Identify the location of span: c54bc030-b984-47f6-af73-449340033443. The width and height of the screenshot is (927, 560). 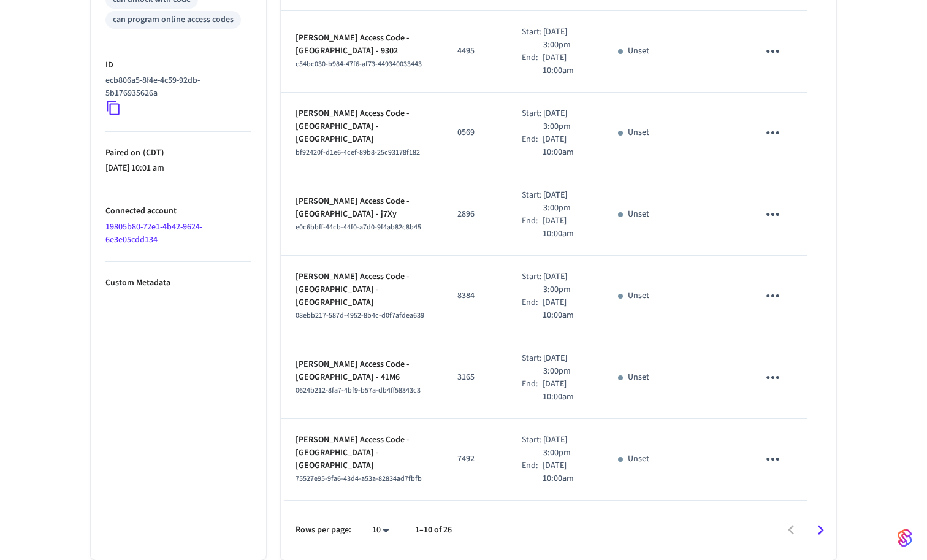
(359, 64).